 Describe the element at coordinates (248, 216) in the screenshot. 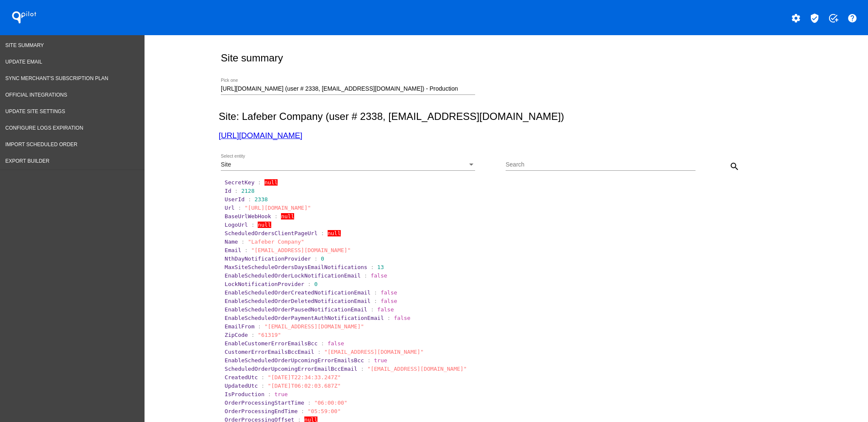

I see `span: BaseUrlWebHook` at that location.